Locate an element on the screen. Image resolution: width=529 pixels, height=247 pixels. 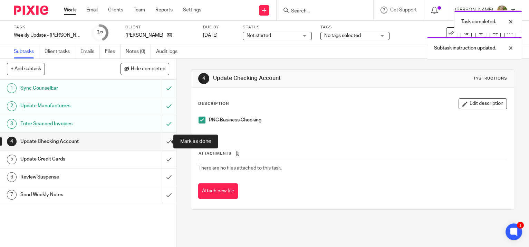
a: Settings is located at coordinates (192, 10).